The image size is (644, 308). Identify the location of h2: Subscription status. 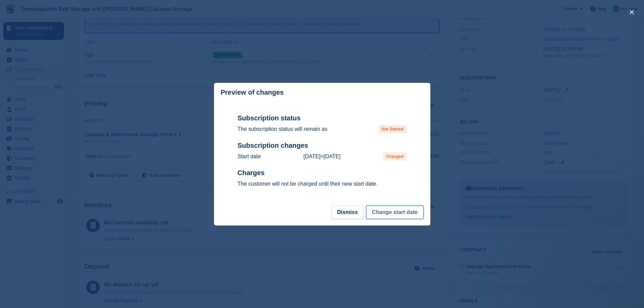
(322, 118).